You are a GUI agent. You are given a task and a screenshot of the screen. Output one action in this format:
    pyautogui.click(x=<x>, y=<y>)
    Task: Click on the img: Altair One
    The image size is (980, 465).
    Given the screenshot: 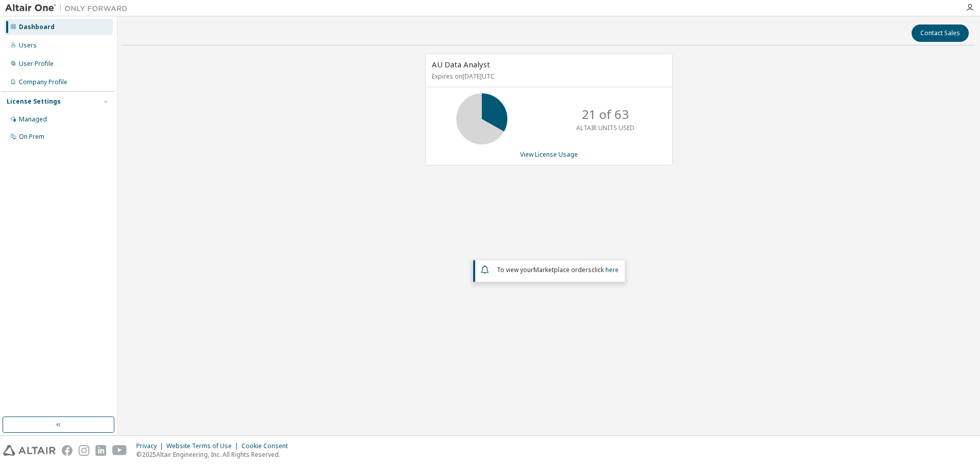 What is the action you would take?
    pyautogui.click(x=69, y=8)
    